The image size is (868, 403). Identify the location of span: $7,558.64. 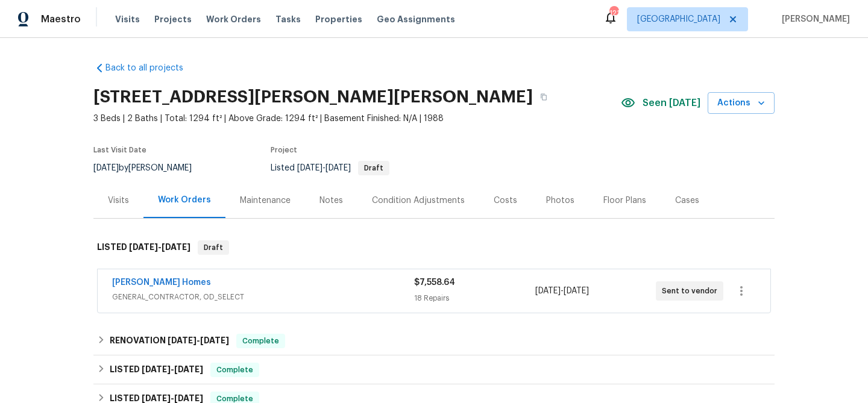
(434, 283).